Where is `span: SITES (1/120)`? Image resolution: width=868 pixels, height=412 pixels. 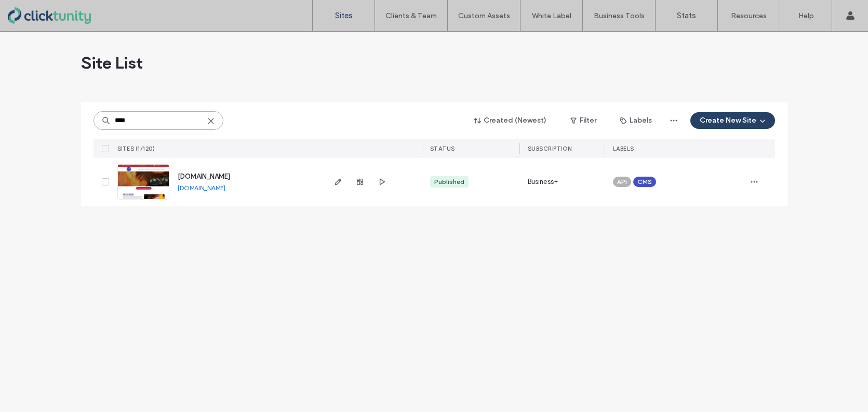
span: SITES (1/120) is located at coordinates (136, 148).